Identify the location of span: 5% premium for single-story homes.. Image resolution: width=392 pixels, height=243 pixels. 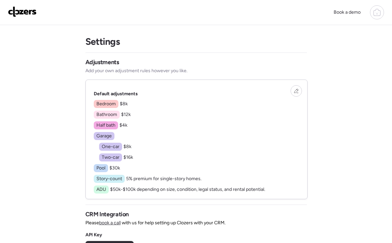
(164, 178).